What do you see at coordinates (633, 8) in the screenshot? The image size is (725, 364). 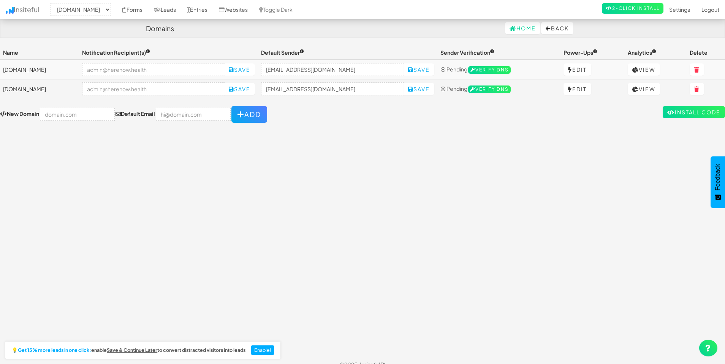 I see `a: 2-Click Install` at bounding box center [633, 8].